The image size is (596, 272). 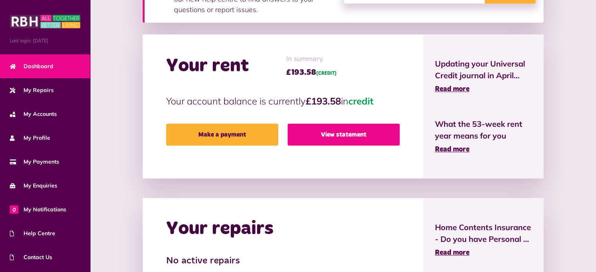 I want to click on span: What the 53-week rent year means for you, so click(x=483, y=130).